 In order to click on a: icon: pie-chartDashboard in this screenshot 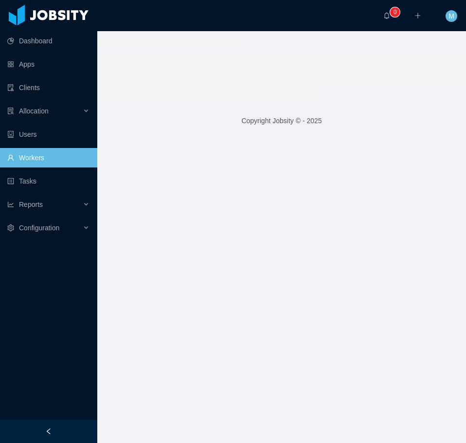, I will do `click(48, 41)`.